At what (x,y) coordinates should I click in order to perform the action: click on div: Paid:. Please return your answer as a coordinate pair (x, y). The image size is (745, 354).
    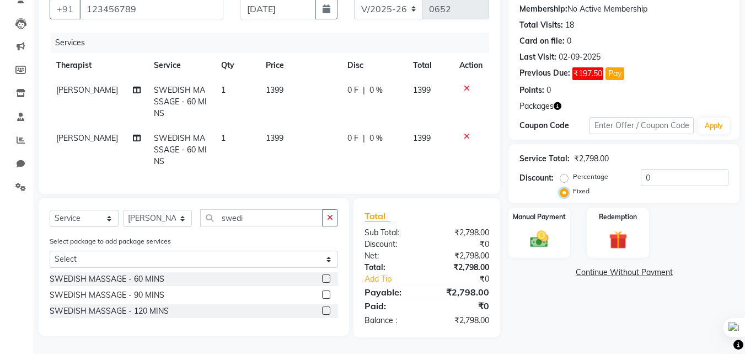
    Looking at the image, I should click on (392, 306).